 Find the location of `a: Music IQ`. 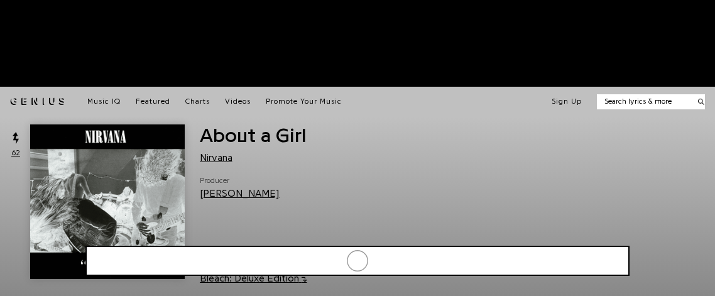

a: Music IQ is located at coordinates (104, 102).